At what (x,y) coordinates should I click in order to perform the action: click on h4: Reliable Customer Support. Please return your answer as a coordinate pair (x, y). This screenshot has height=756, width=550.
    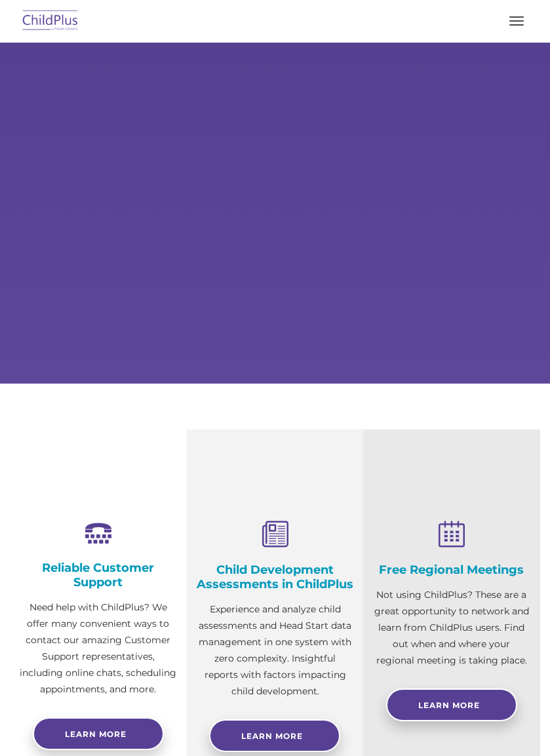
    Looking at the image, I should click on (98, 575).